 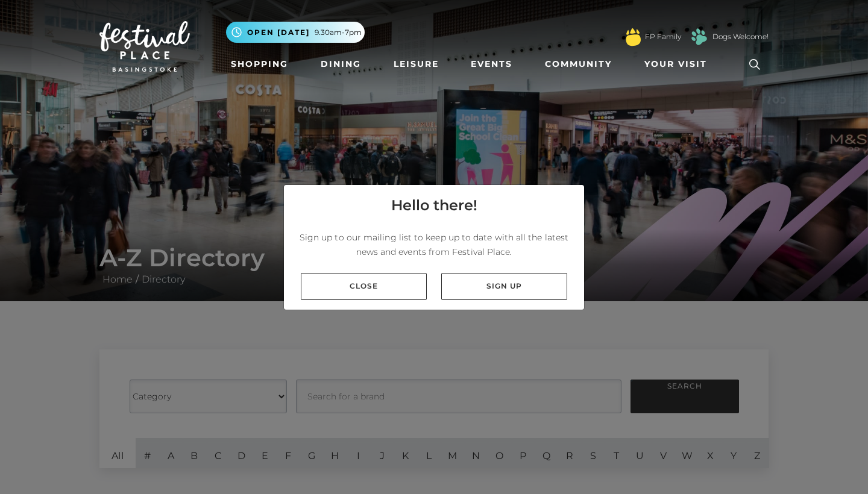 What do you see at coordinates (740, 37) in the screenshot?
I see `a: Dogs Welcome!` at bounding box center [740, 37].